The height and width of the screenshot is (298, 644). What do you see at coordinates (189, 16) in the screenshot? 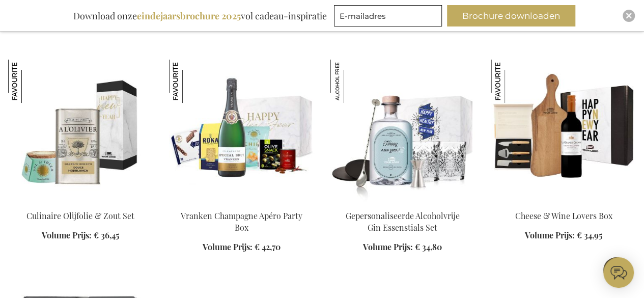
I see `b: eindejaarsbrochure 2025` at bounding box center [189, 16].